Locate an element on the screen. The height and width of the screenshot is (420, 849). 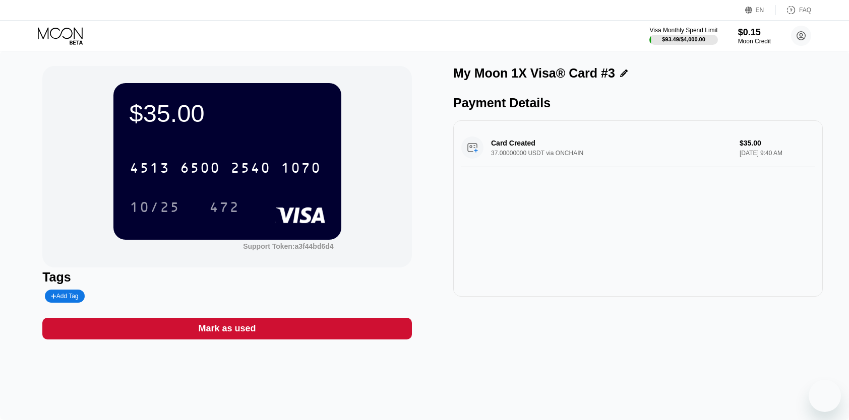
div: Payment Details is located at coordinates (637, 103).